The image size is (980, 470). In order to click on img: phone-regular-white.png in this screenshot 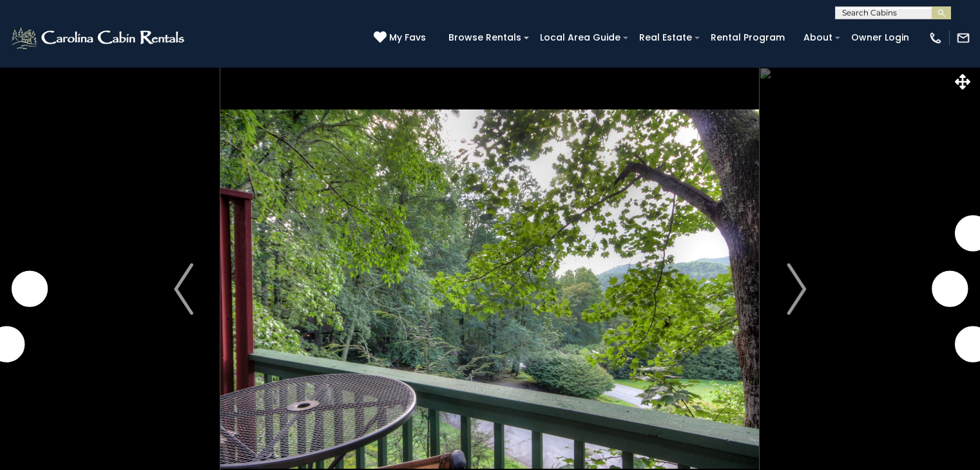, I will do `click(935, 38)`.